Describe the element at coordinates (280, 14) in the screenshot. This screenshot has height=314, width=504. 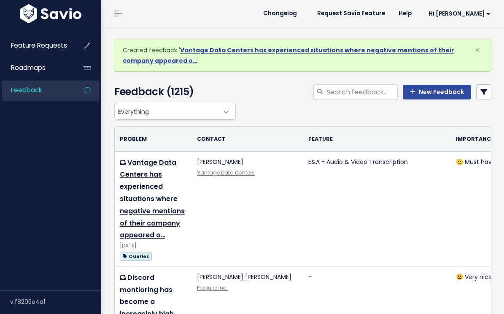
I see `span: Changelog` at that location.